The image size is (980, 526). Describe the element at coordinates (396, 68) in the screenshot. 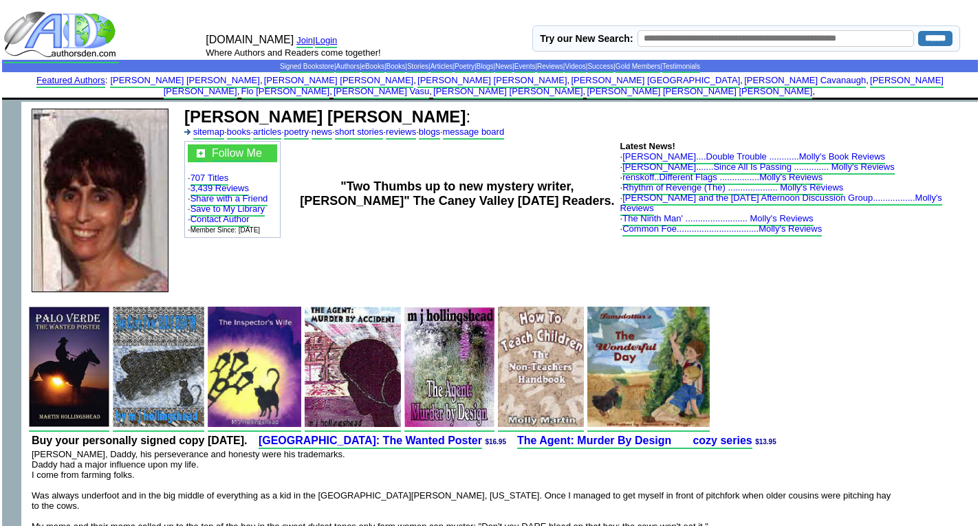

I see `a: Books` at that location.